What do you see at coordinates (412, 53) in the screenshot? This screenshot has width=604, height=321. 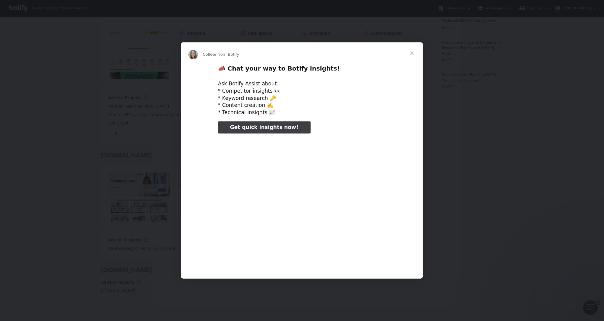 I see `span: Close` at bounding box center [412, 53].